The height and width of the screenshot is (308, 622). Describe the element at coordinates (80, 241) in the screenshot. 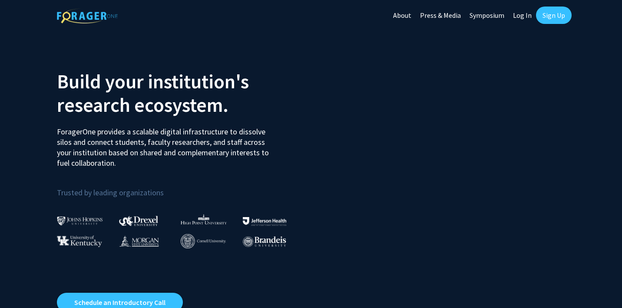

I see `img: University of Kentucky` at that location.